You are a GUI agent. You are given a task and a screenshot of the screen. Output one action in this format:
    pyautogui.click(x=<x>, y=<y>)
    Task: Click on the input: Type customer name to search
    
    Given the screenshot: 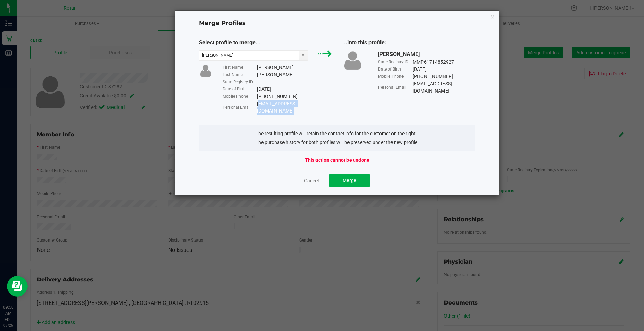 What is the action you would take?
    pyautogui.click(x=249, y=56)
    